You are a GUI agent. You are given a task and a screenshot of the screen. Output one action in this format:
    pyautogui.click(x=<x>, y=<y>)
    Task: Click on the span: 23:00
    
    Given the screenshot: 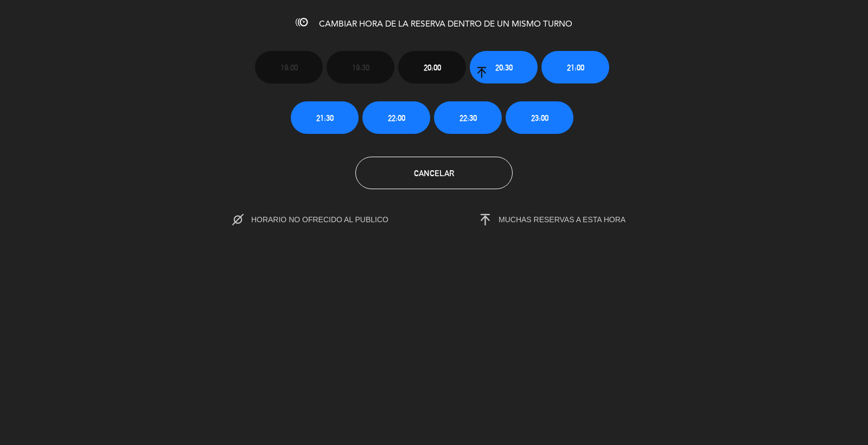 What is the action you would take?
    pyautogui.click(x=540, y=118)
    